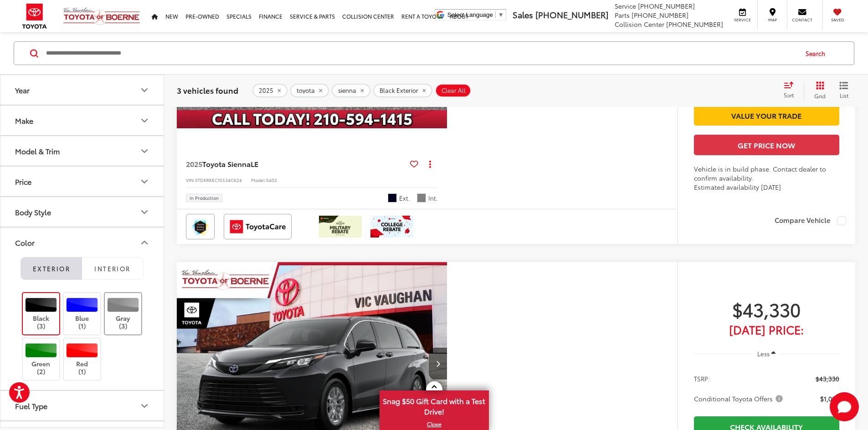 The width and height of the screenshot is (868, 430). Describe the element at coordinates (837, 20) in the screenshot. I see `span: Saved` at that location.